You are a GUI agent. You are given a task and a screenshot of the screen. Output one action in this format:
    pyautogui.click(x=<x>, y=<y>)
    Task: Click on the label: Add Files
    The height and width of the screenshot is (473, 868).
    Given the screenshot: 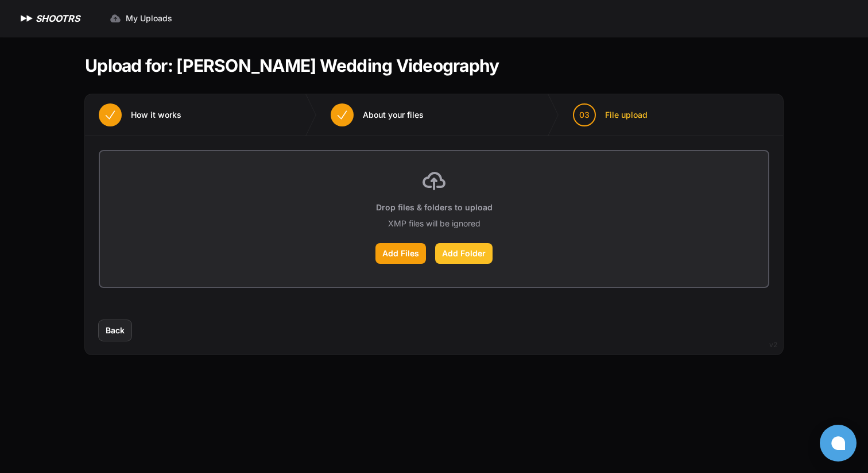 What is the action you would take?
    pyautogui.click(x=401, y=253)
    